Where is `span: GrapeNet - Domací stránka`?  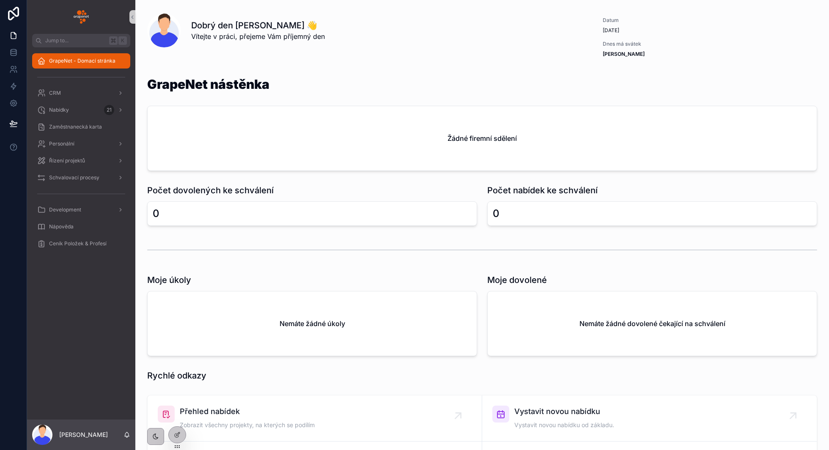
span: GrapeNet - Domací stránka is located at coordinates (82, 61).